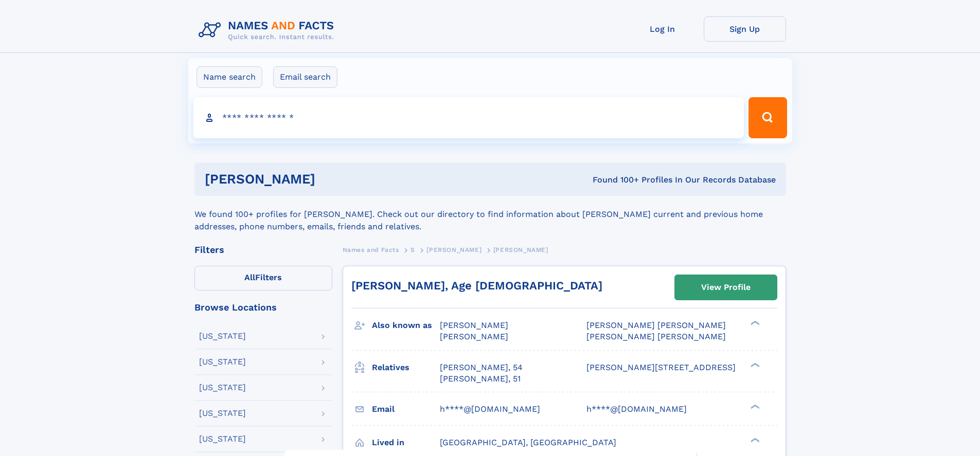 The image size is (980, 456). I want to click on div: Browse Locations, so click(263, 307).